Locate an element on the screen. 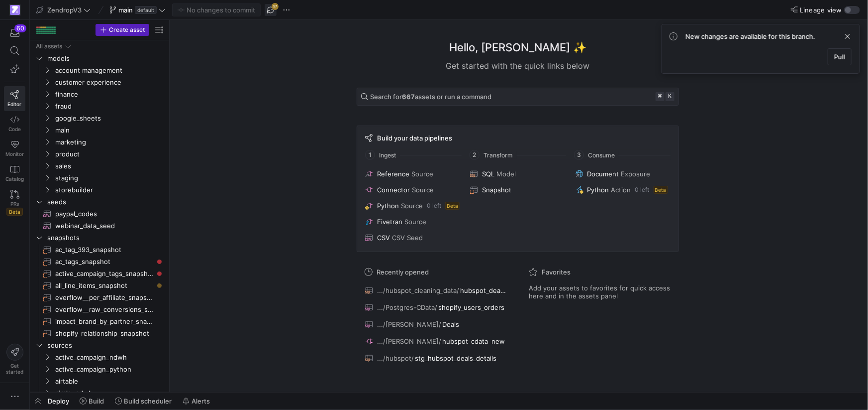 The image size is (868, 410). kbd: k is located at coordinates (670, 97).